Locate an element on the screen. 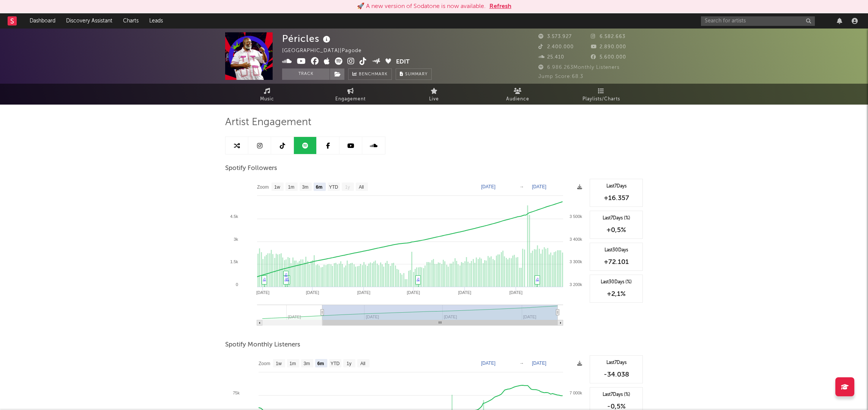  text: 3 400k is located at coordinates (576, 239).